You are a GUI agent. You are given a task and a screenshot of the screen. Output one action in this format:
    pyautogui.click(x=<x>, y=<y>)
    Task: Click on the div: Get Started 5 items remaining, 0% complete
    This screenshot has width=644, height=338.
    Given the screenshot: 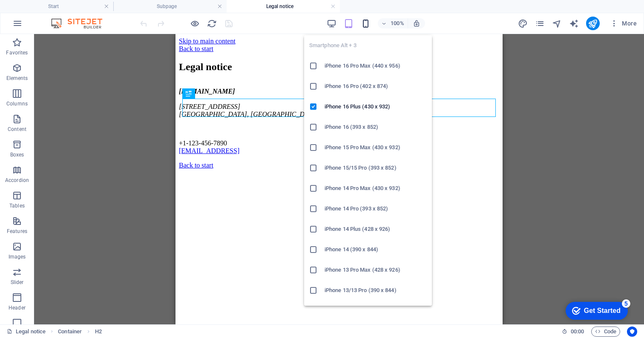 What is the action you would take?
    pyautogui.click(x=38, y=13)
    